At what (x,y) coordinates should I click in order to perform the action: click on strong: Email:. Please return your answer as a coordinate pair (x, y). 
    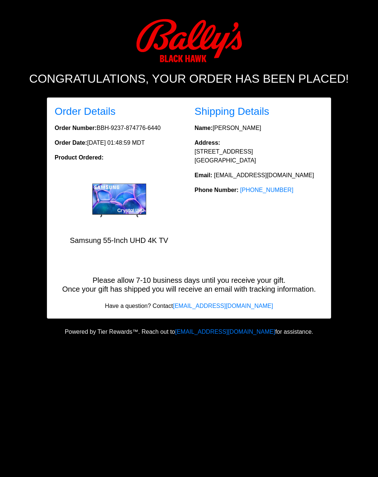
    Looking at the image, I should click on (204, 175).